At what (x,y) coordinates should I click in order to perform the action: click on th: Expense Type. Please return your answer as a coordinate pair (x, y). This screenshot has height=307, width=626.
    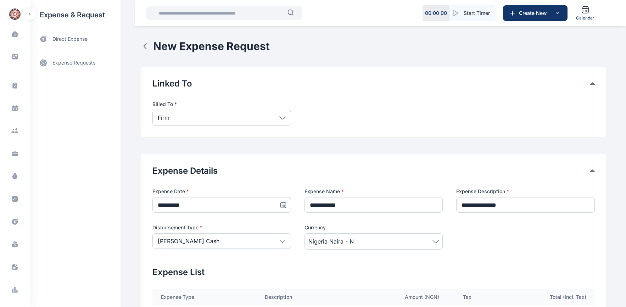
    Looking at the image, I should click on (204, 297).